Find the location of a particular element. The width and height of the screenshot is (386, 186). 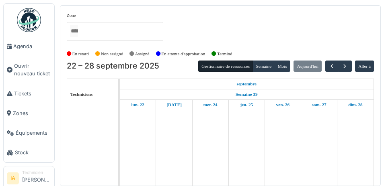

a: 24 septembre 2025 is located at coordinates (210, 105).